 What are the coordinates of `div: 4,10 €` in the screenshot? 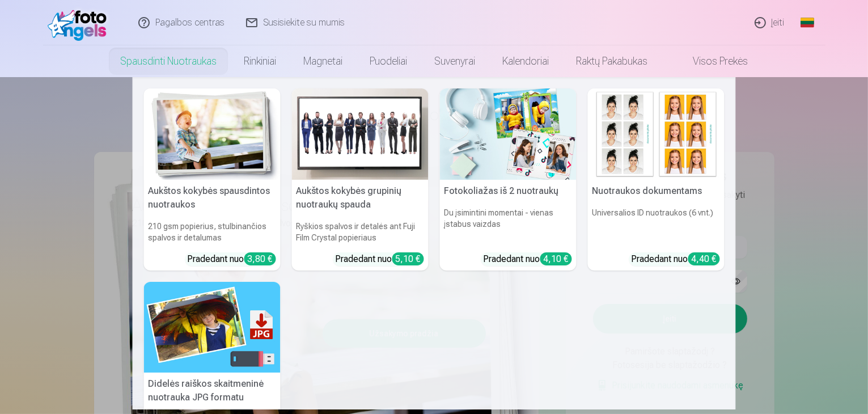 It's located at (556, 259).